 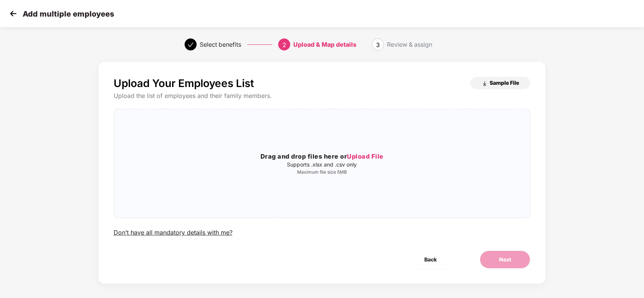 I want to click on span: Upload File, so click(x=365, y=156).